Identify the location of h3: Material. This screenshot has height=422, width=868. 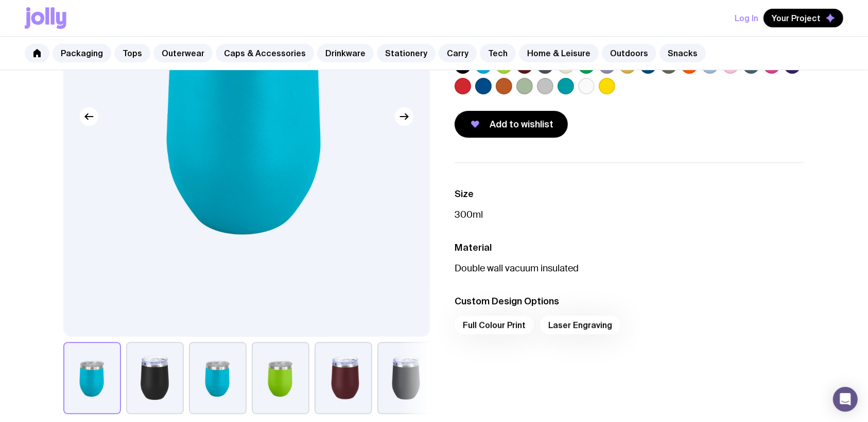
(630, 247).